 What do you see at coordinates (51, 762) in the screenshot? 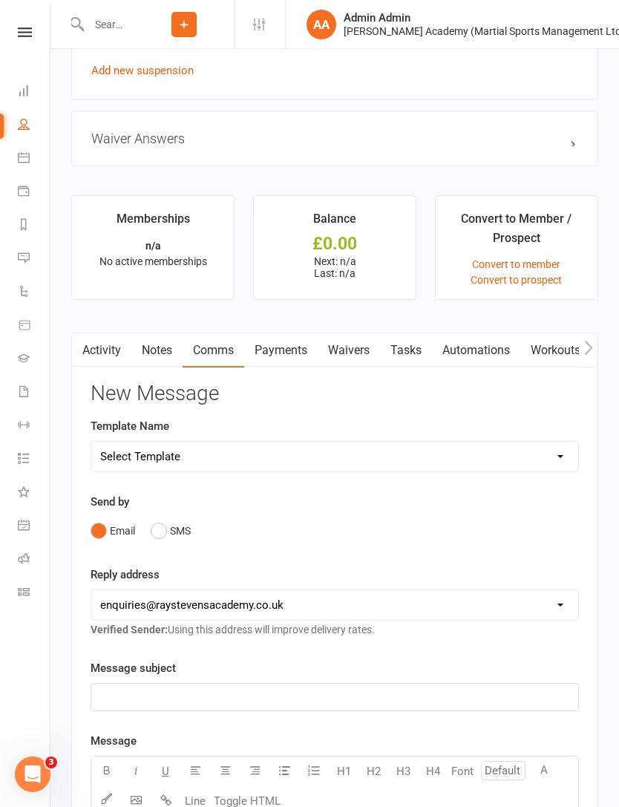
I see `span: 3` at bounding box center [51, 762].